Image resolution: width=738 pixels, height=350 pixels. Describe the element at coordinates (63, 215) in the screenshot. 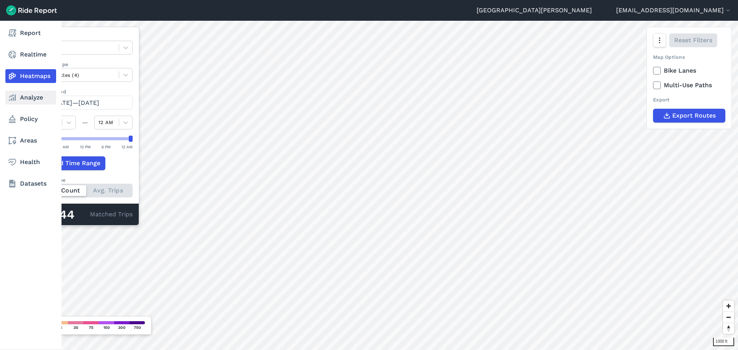

I see `div: 15,544` at that location.